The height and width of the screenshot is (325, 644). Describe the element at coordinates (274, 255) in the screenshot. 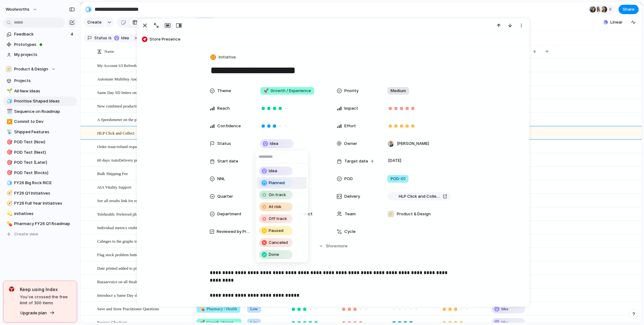

I see `span: Done` at that location.